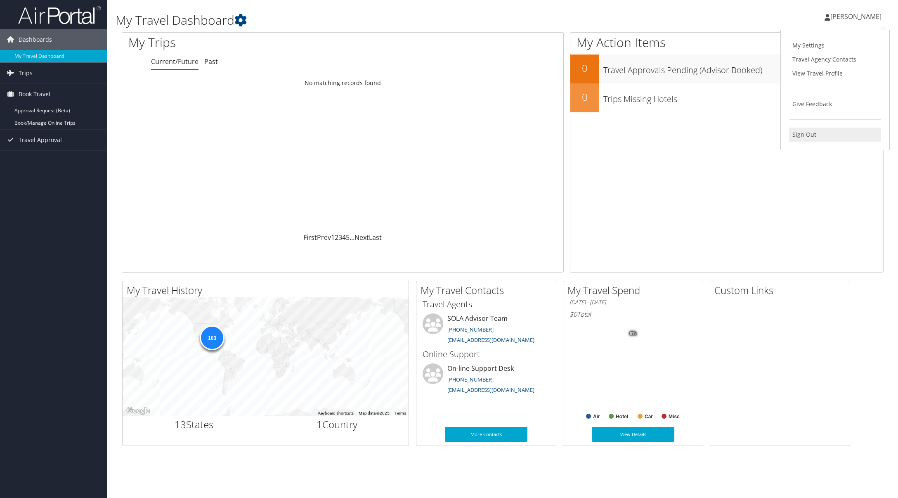  What do you see at coordinates (635, 290) in the screenshot?
I see `h2: My Travel Spend` at bounding box center [635, 290].